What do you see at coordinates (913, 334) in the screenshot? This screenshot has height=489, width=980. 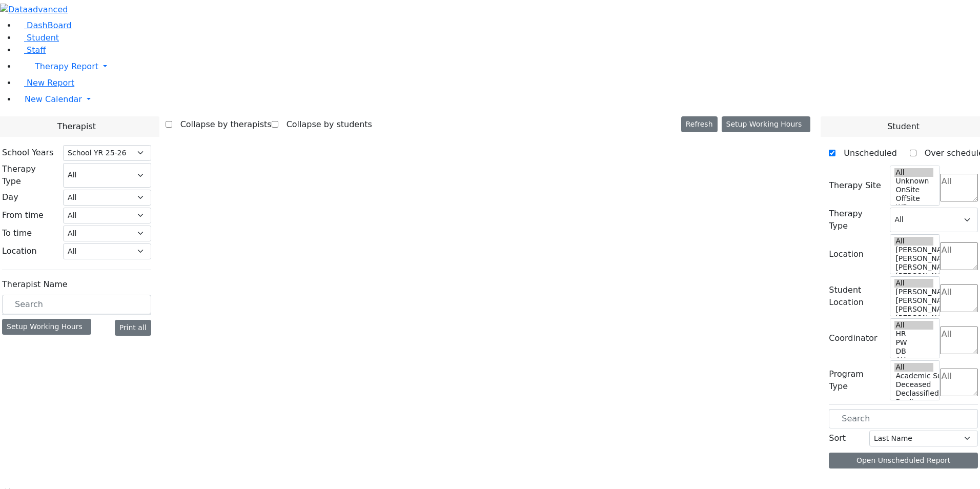 I see `option: HR` at bounding box center [913, 334].